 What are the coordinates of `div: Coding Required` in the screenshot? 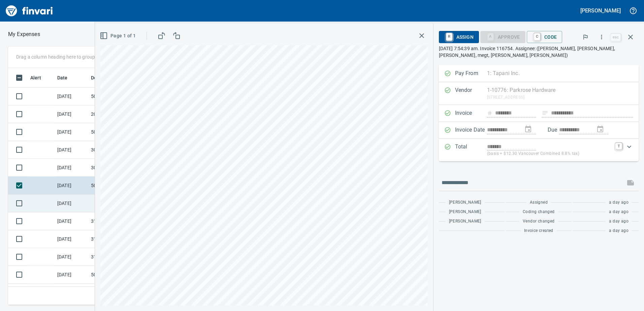 It's located at (503, 37).